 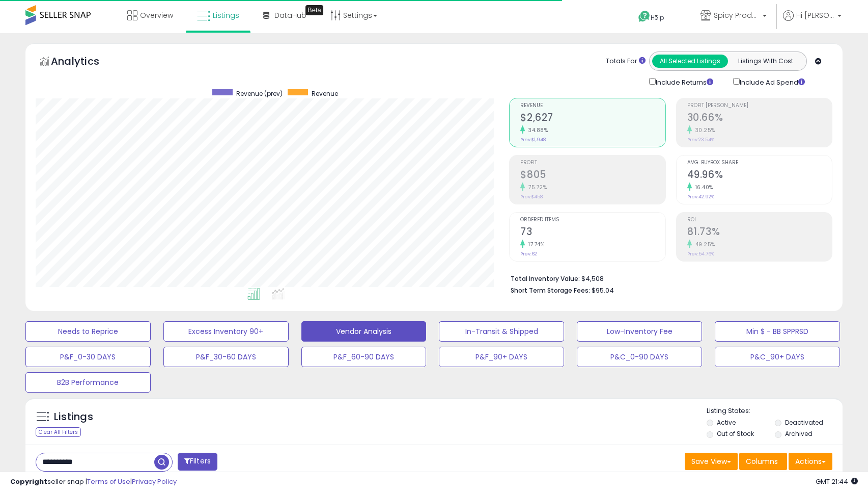 What do you see at coordinates (88, 382) in the screenshot?
I see `button: B2B Performance` at bounding box center [88, 382].